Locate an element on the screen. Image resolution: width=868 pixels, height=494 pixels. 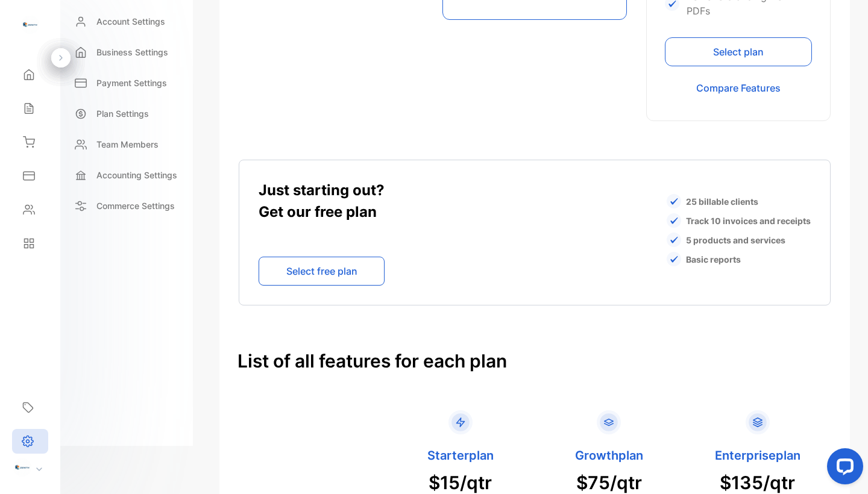
h2: List of all features for each plan is located at coordinates (535, 361).